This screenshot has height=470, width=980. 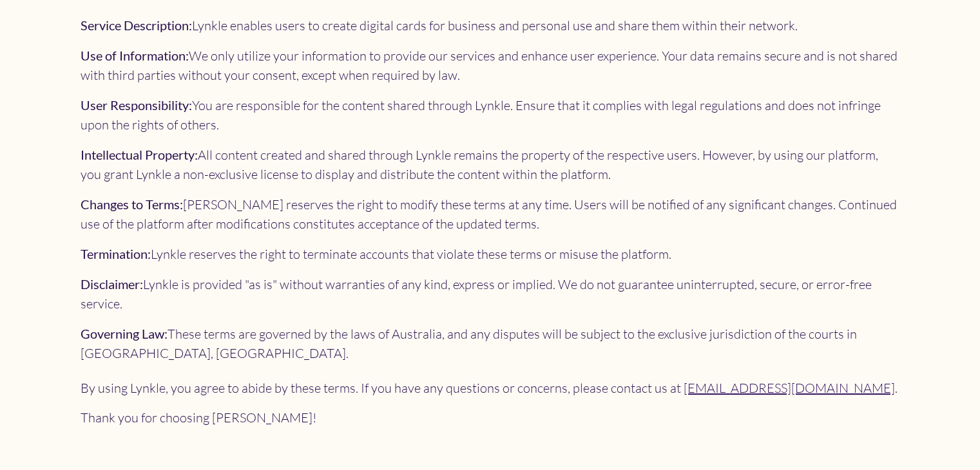 What do you see at coordinates (112, 284) in the screenshot?
I see `strong: Disclaimer:` at bounding box center [112, 284].